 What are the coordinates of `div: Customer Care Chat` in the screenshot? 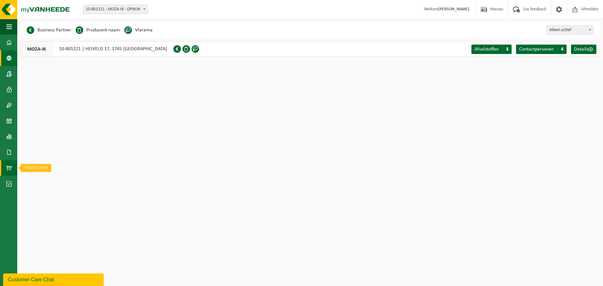 It's located at (50, 8).